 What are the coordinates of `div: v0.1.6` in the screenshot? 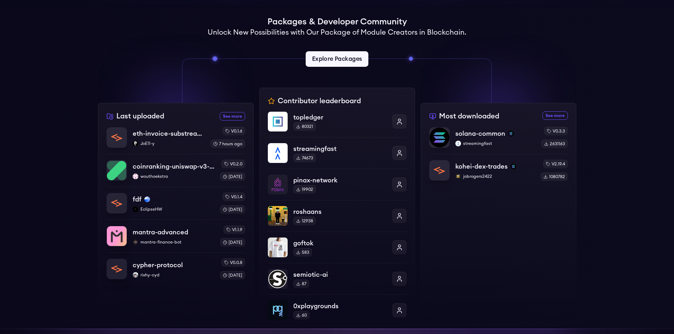 It's located at (234, 131).